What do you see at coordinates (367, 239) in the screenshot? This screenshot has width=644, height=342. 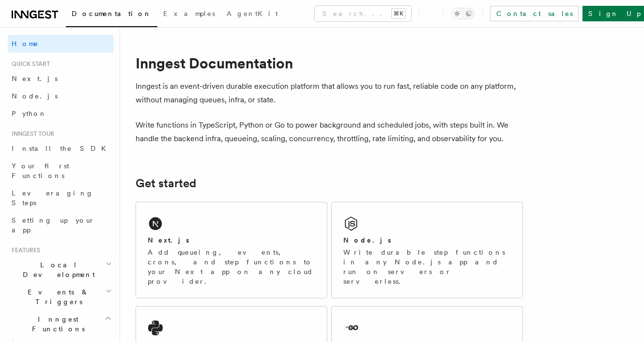 I see `h2: Node.js` at bounding box center [367, 239].